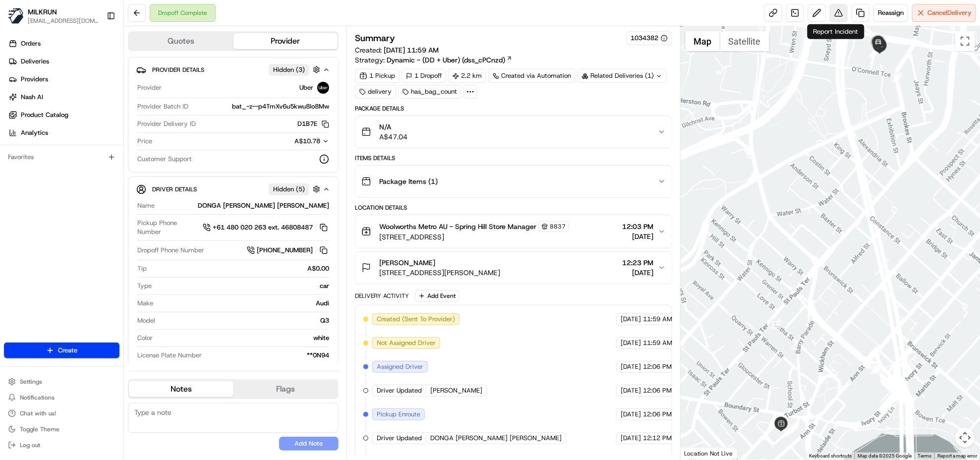 The width and height of the screenshot is (980, 460). What do you see at coordinates (242, 304) in the screenshot?
I see `div: Audi` at bounding box center [242, 304].